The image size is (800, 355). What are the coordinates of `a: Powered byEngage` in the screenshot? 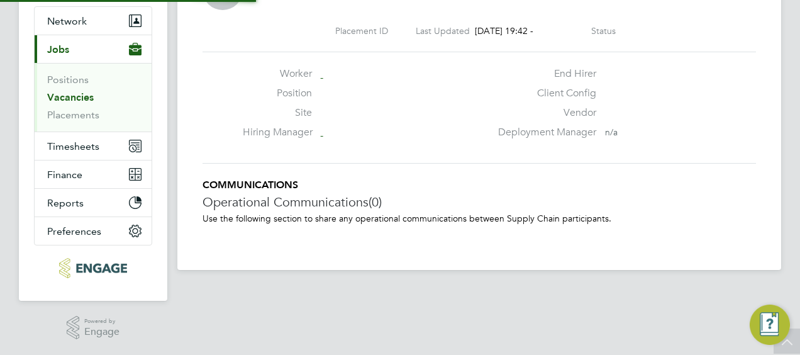 It's located at (93, 328).